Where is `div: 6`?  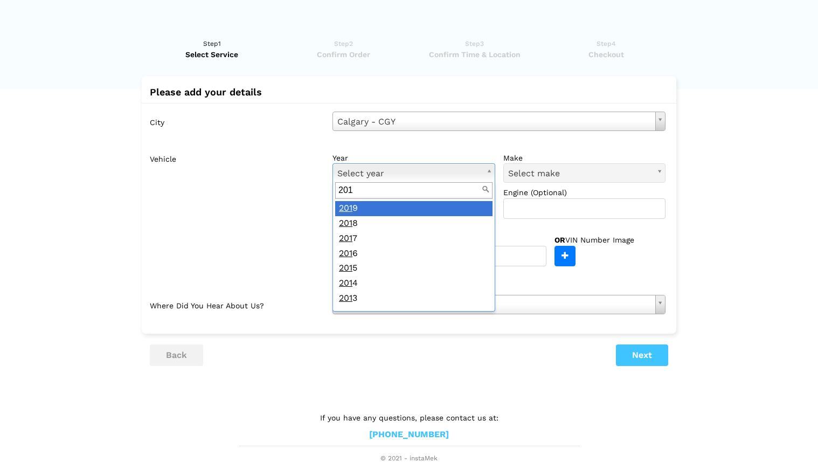
div: 6 is located at coordinates (414, 254).